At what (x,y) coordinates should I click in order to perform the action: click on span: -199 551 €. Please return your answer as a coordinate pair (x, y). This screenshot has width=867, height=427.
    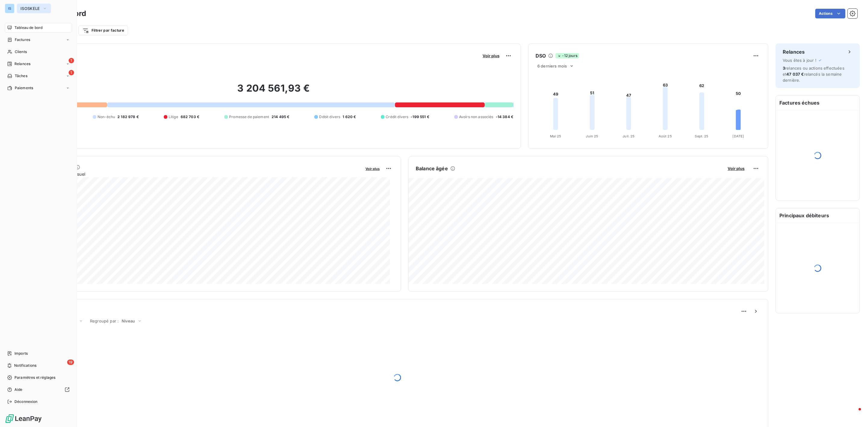
    Looking at the image, I should click on (420, 117).